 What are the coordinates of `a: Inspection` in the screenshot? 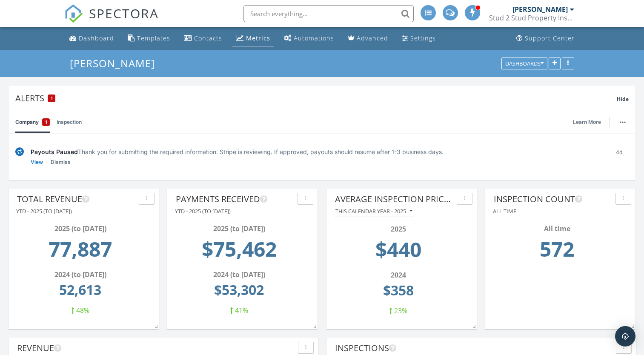 It's located at (69, 122).